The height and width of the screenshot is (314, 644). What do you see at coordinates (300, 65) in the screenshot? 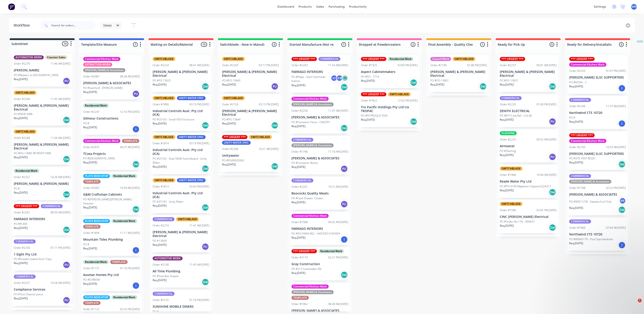
I see `div: Order #2263` at bounding box center [300, 65].